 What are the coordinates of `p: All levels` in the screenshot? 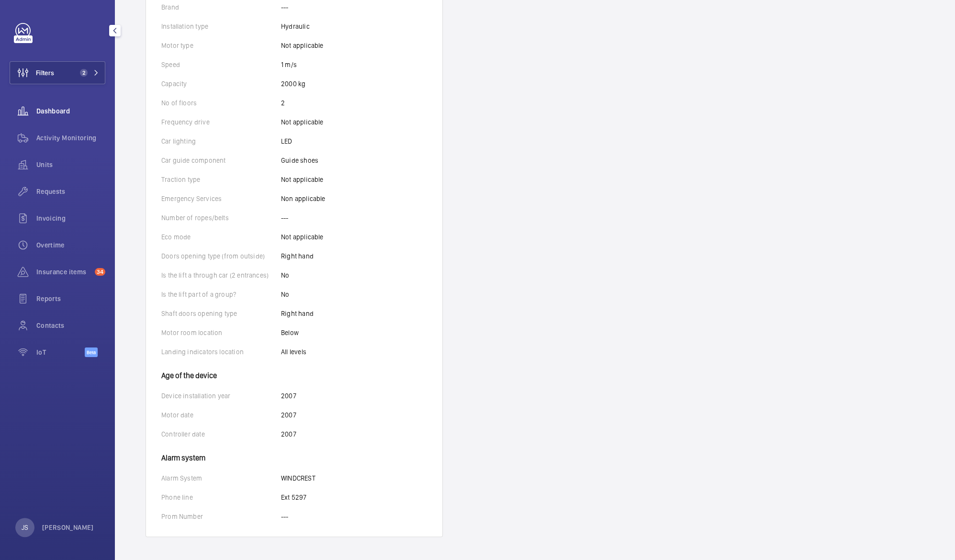 It's located at (293, 352).